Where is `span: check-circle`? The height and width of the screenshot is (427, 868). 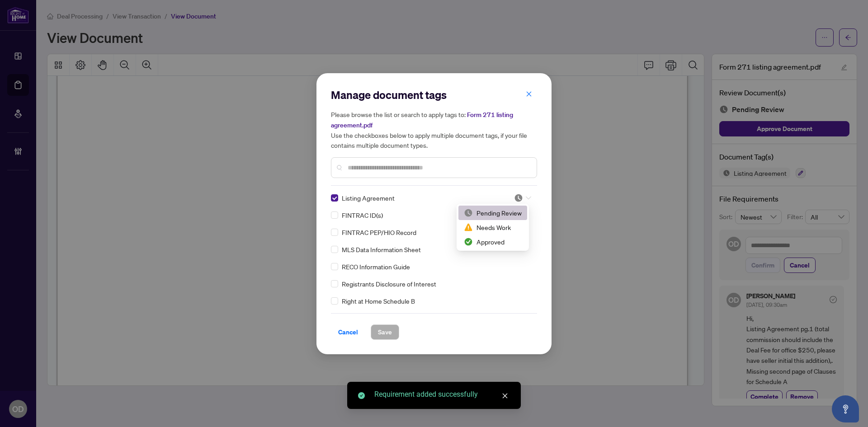
span: check-circle is located at coordinates (361, 395).